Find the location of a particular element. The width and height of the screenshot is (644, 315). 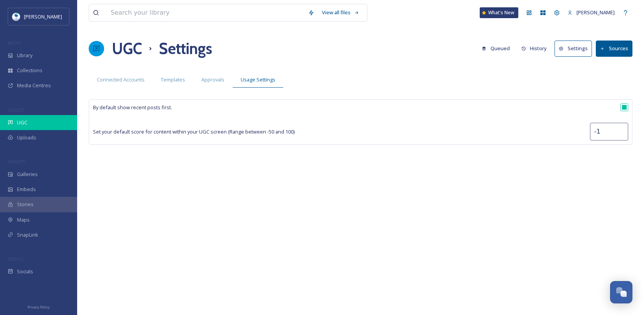

span: Set your default score for content within your UGC screen (Range between -50 and 100) is located at coordinates (194, 132).